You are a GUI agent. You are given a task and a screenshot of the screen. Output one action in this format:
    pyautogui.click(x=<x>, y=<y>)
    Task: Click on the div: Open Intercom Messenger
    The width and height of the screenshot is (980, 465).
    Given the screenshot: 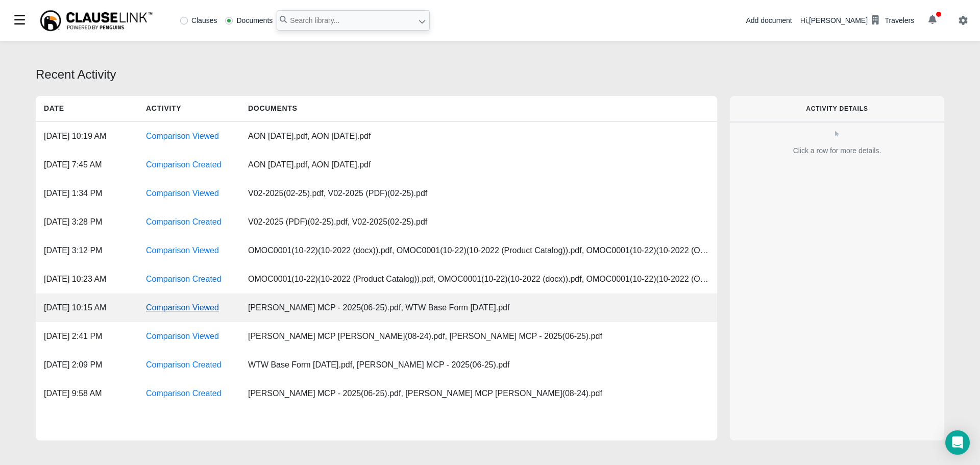 What is the action you would take?
    pyautogui.click(x=958, y=442)
    